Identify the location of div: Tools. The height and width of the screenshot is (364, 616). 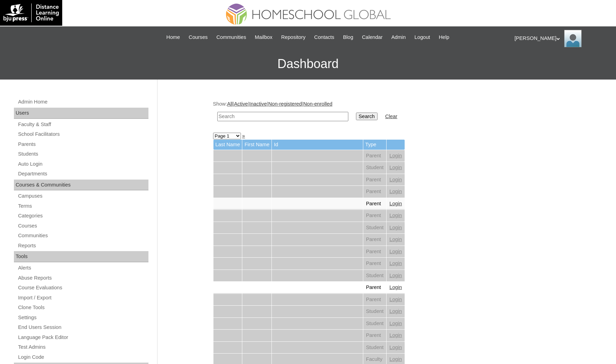
(81, 257).